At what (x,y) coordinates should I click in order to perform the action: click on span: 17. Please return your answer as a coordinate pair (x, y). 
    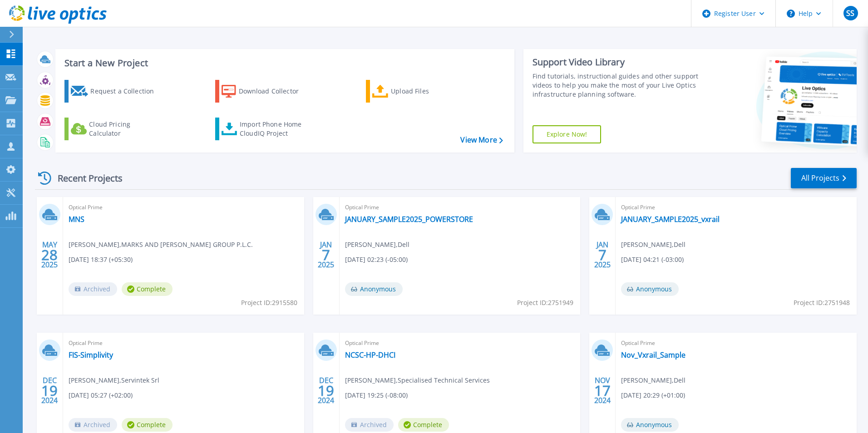
    Looking at the image, I should click on (603, 390).